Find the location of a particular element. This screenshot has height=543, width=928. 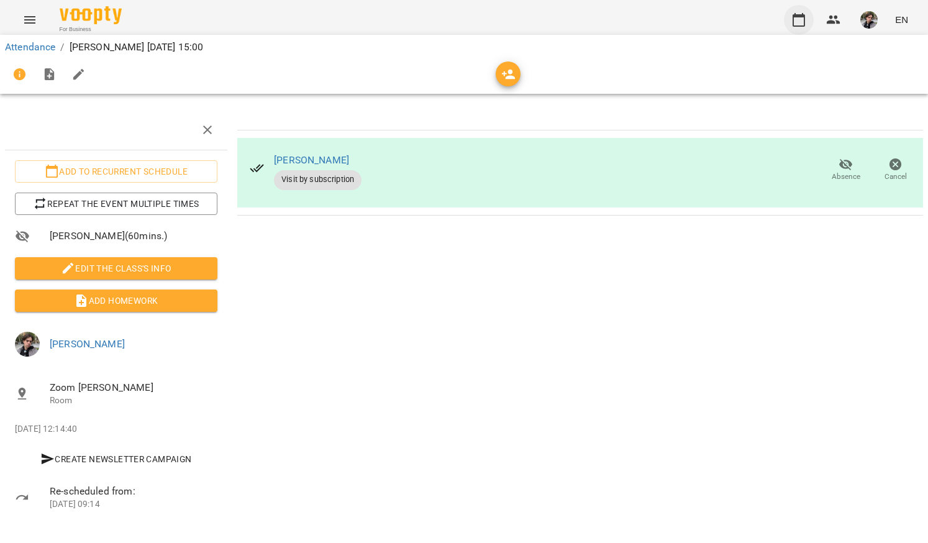

span: Re-scheduled from: is located at coordinates (134, 491).